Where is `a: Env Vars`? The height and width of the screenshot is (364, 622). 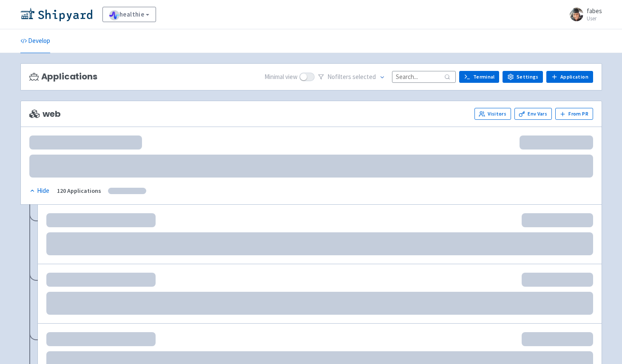
a: Env Vars is located at coordinates (533, 114).